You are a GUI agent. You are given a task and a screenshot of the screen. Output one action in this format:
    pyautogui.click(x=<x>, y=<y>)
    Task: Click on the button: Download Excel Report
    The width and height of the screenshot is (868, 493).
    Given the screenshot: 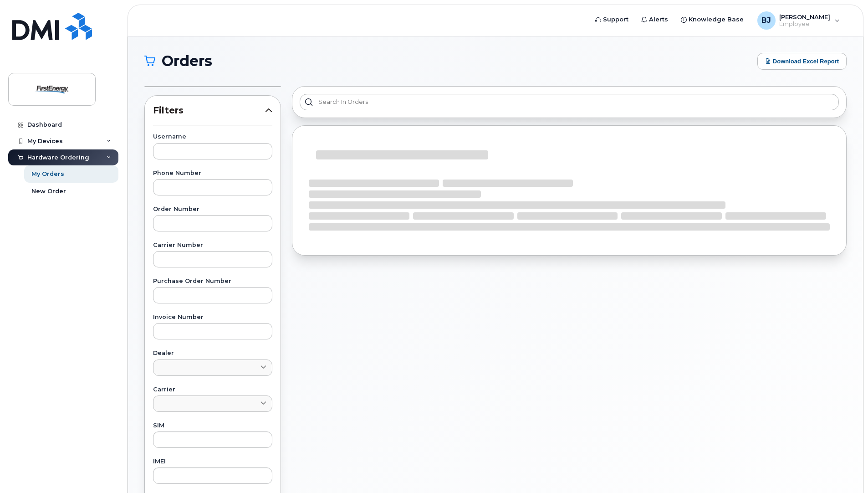 What is the action you would take?
    pyautogui.click(x=802, y=61)
    